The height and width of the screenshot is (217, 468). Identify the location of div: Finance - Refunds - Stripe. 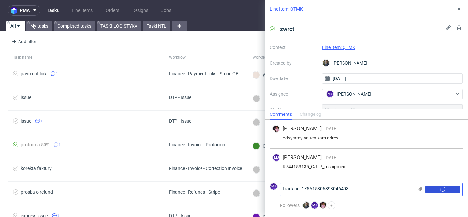
(194, 192).